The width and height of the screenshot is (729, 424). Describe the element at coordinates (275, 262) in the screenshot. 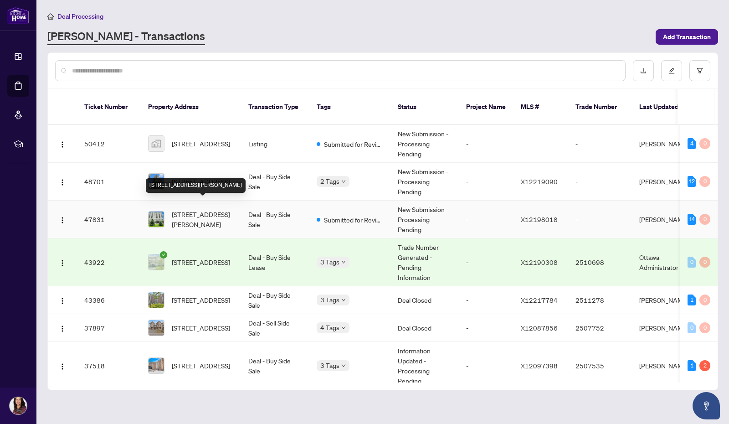

I see `td: Deal - Buy Side Lease` at that location.